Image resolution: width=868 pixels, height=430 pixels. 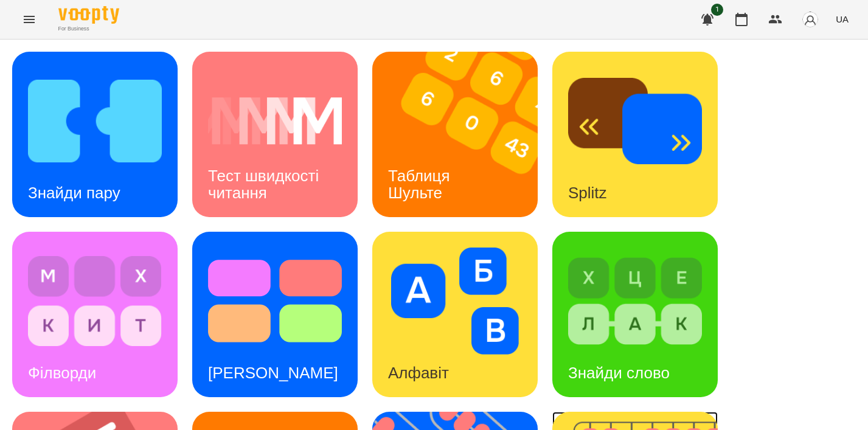 I want to click on img: Тест Струпа, so click(x=275, y=301).